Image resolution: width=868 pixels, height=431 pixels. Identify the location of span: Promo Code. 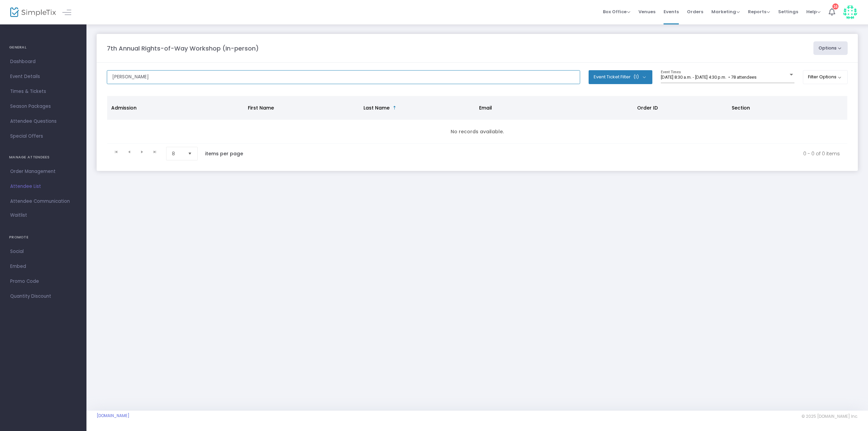
(43, 282).